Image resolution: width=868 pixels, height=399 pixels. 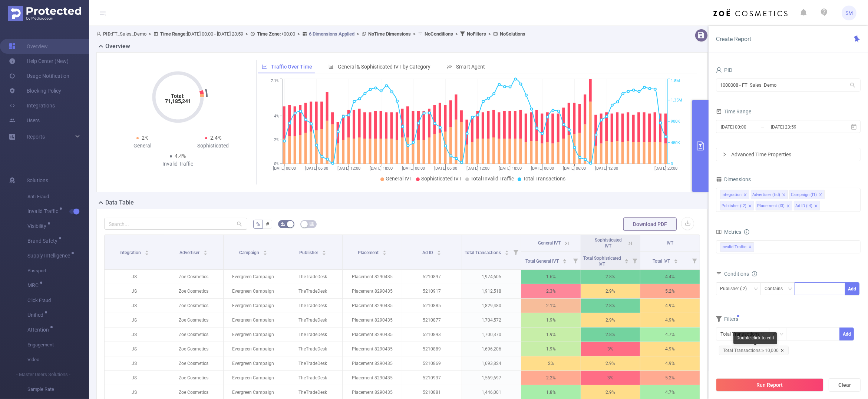 I want to click on b: No Conditions, so click(x=438, y=34).